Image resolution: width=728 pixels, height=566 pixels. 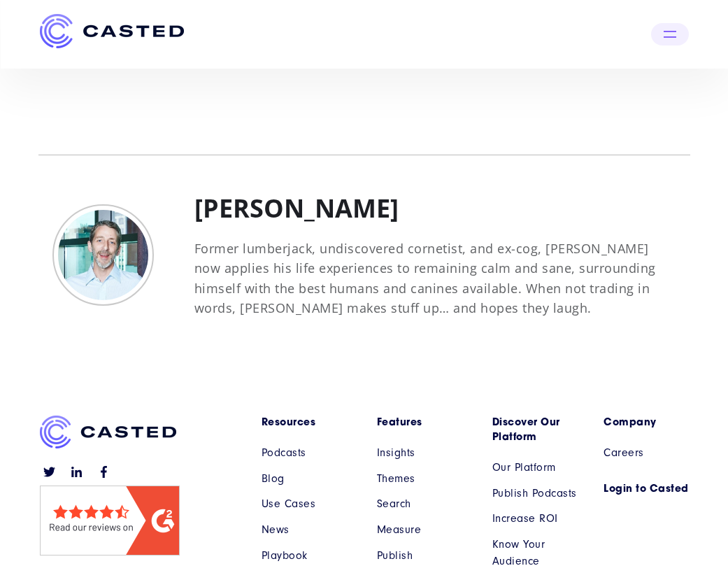 What do you see at coordinates (308, 423) in the screenshot?
I see `a: Resources` at bounding box center [308, 423].